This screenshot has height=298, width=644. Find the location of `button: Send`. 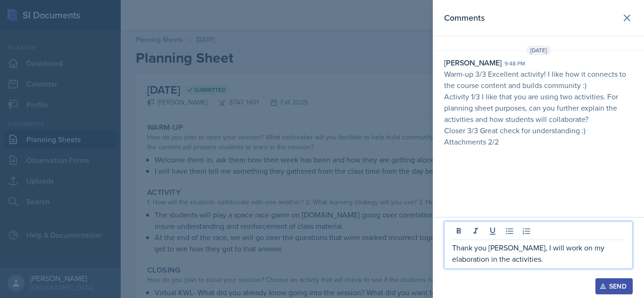

button: Send is located at coordinates (614, 286).